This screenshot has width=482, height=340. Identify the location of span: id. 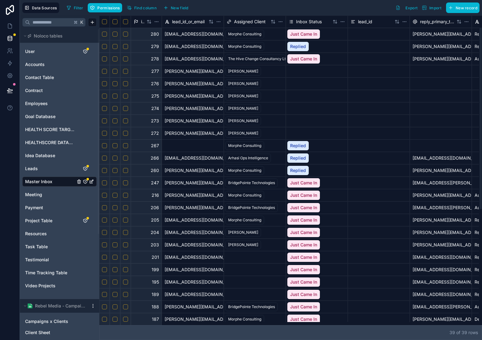
(142, 22).